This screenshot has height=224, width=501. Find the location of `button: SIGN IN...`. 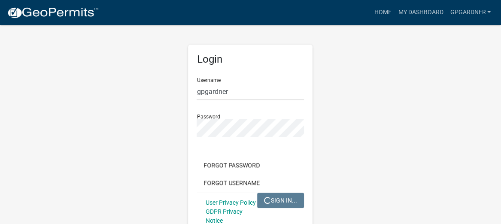

button: SIGN IN... is located at coordinates (280, 200).